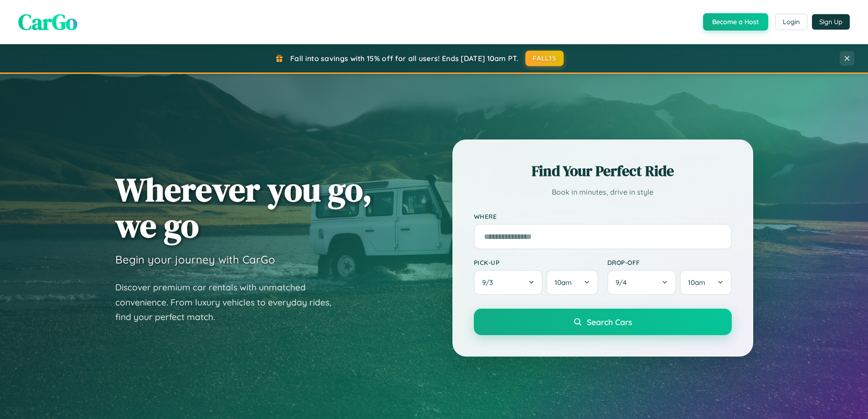 This screenshot has height=419, width=868. Describe the element at coordinates (791, 22) in the screenshot. I see `button: Login` at that location.